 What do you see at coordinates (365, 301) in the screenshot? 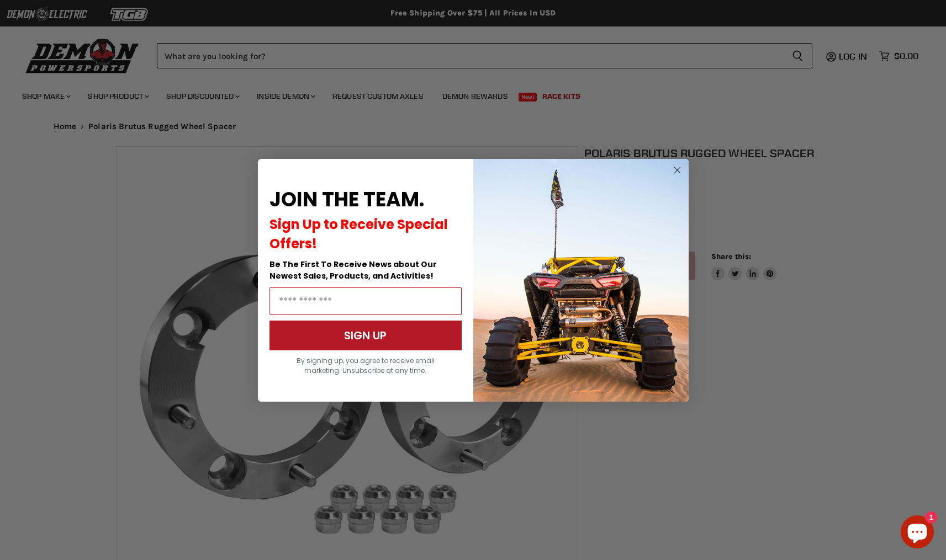
I see `input: Email Address` at bounding box center [365, 301].